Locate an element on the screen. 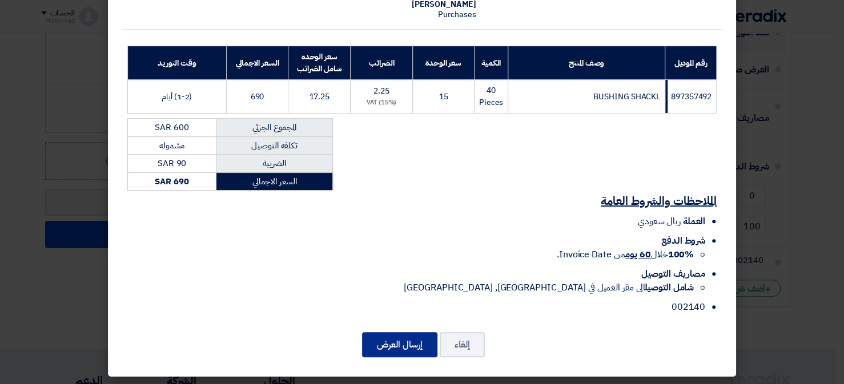 The image size is (844, 384). span: مشموله is located at coordinates (172, 146).